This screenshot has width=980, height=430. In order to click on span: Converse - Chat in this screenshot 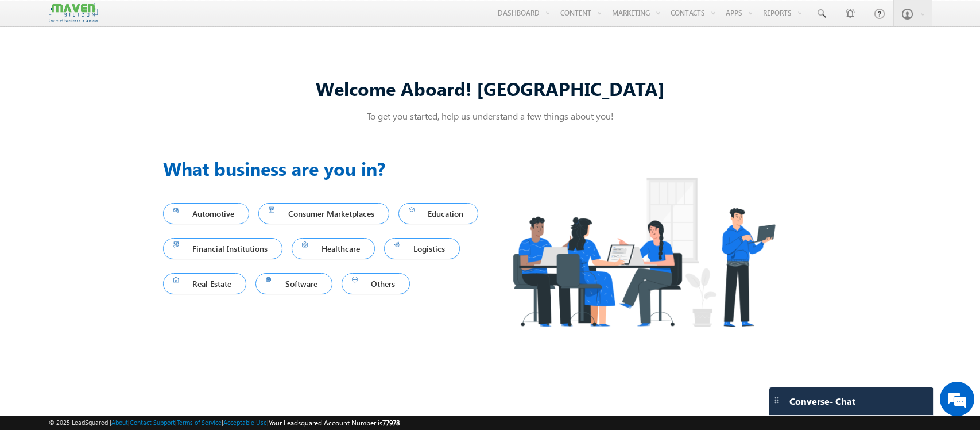, I will do `click(822, 401)`.